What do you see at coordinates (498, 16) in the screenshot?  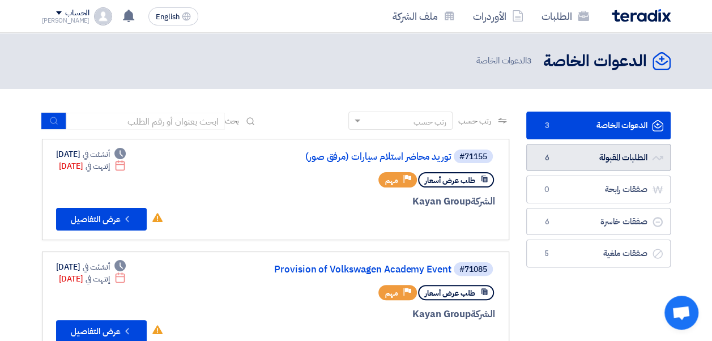 I see `a: الأوردرات` at bounding box center [498, 16].